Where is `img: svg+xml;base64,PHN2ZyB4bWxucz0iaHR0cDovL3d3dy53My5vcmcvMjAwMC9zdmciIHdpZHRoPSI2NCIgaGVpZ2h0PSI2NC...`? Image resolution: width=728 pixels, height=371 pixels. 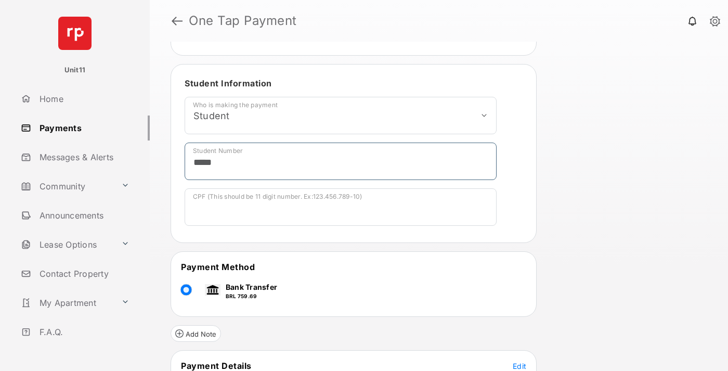 img: svg+xml;base64,PHN2ZyB4bWxucz0iaHR0cDovL3d3dy53My5vcmcvMjAwMC9zdmciIHdpZHRoPSI2NCIgaGVpZ2h0PSI2NC... is located at coordinates (75, 33).